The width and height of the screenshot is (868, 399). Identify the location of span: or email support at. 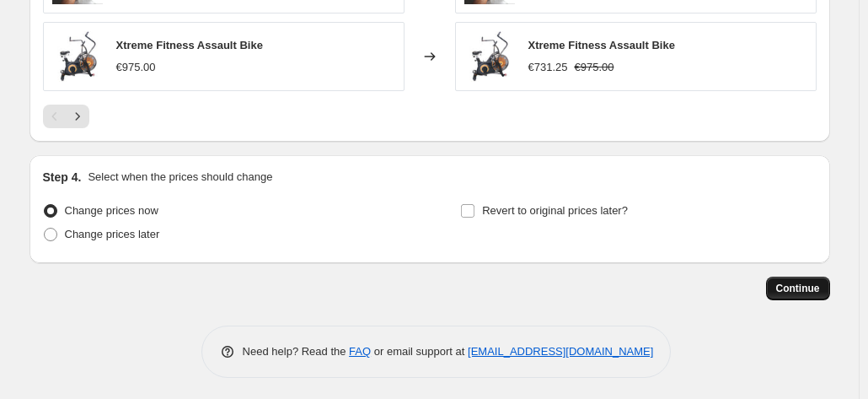
(419, 350).